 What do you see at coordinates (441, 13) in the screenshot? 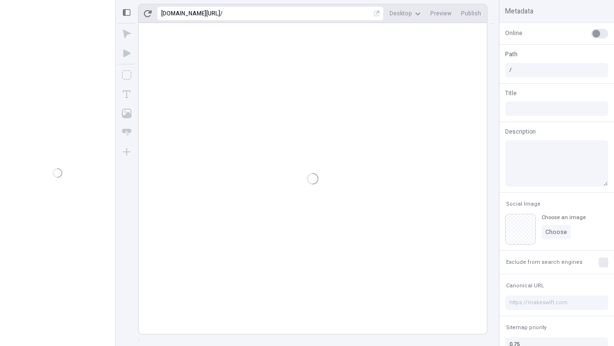
I see `button: Preview` at bounding box center [441, 13].